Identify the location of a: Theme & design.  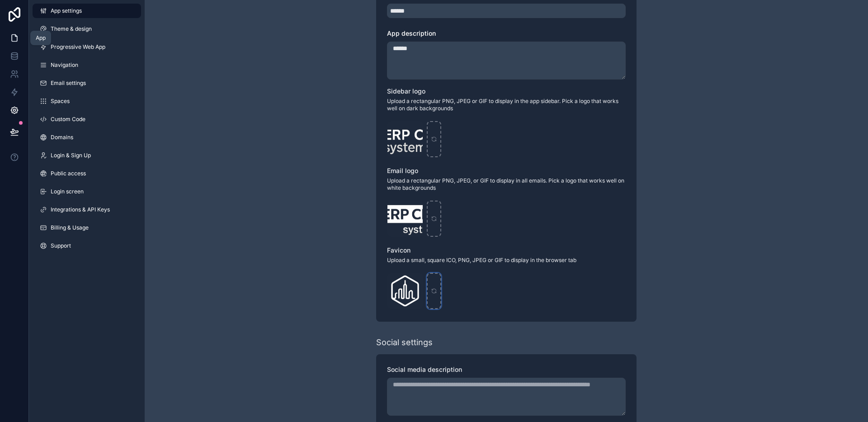
(87, 29).